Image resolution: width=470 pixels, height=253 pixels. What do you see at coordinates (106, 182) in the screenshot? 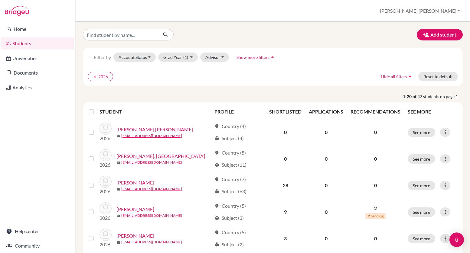
I see `img: Bell-Cross, Olivia` at bounding box center [106, 182].